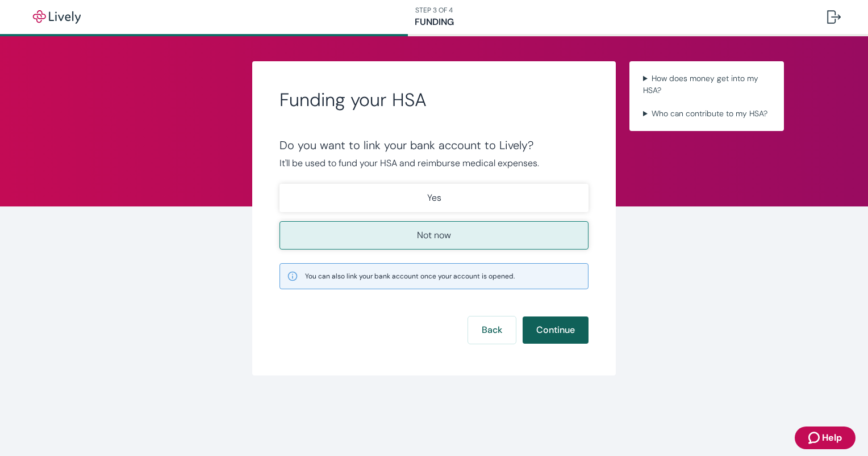  Describe the element at coordinates (815, 438) in the screenshot. I see `svg: Zendesk support icon` at that location.